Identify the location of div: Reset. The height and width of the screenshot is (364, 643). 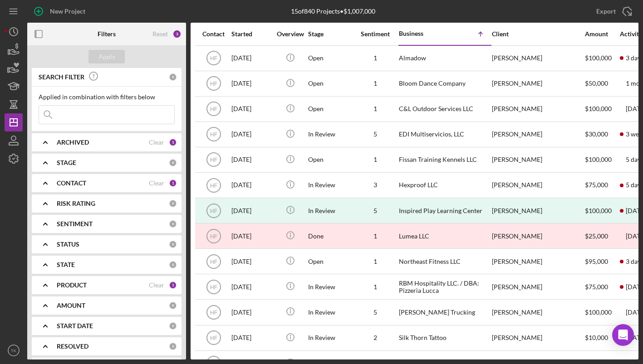
(160, 34).